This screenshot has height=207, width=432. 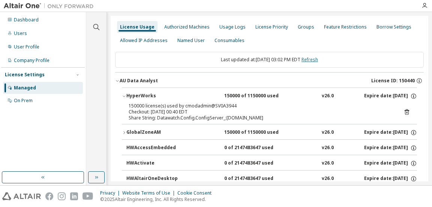 What do you see at coordinates (144, 41) in the screenshot?
I see `div: Allowed IP Addresses` at bounding box center [144, 41].